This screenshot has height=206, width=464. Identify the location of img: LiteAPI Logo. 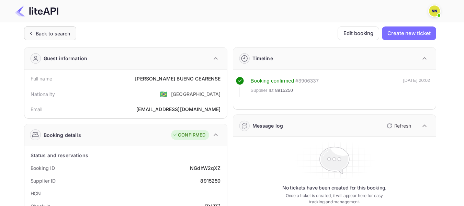
(37, 11).